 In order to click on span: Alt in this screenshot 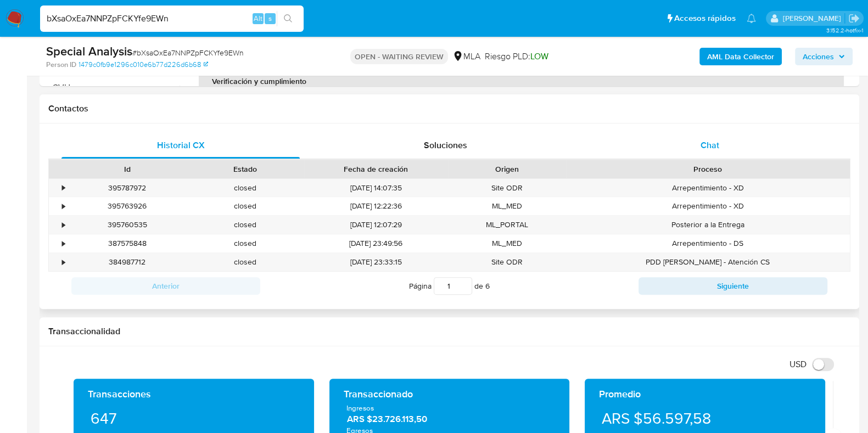, I will do `click(258, 18)`.